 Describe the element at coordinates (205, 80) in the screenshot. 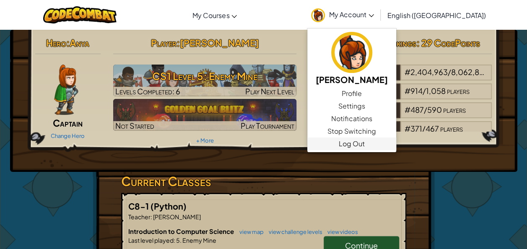

I see `img: CS1 Level 5: Enemy Mine` at that location.